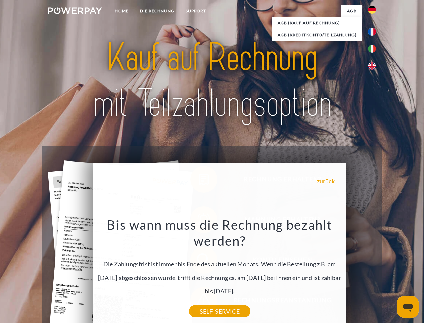  I want to click on a: AGB (Kreditkonto/Teilzahlung), so click(317, 35).